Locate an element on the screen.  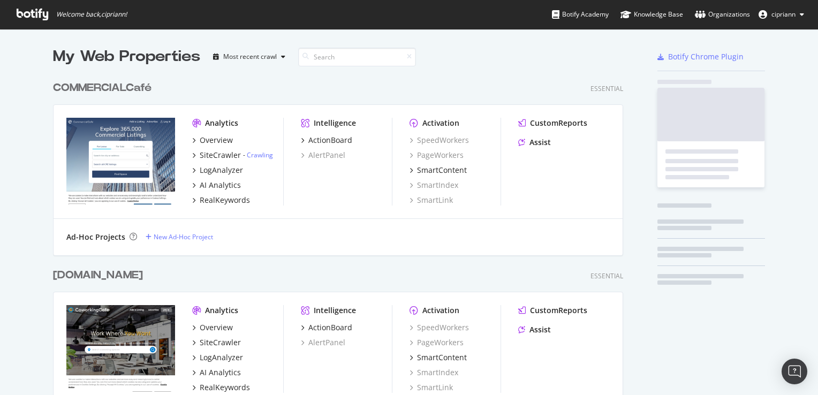
button: cipriann is located at coordinates (781, 14).